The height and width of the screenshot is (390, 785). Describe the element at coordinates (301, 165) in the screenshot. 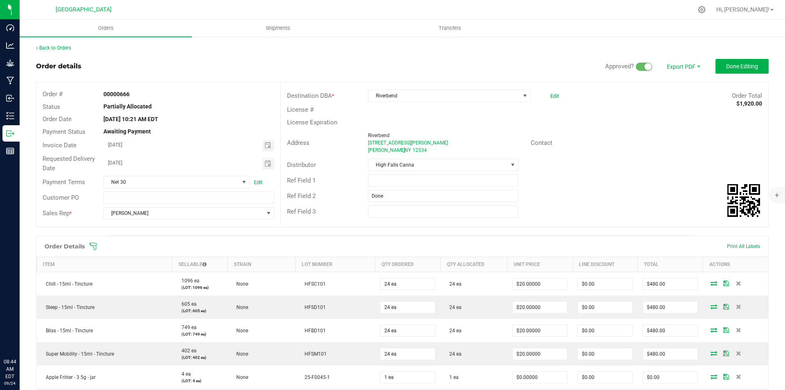

I see `span: Distributor` at that location.